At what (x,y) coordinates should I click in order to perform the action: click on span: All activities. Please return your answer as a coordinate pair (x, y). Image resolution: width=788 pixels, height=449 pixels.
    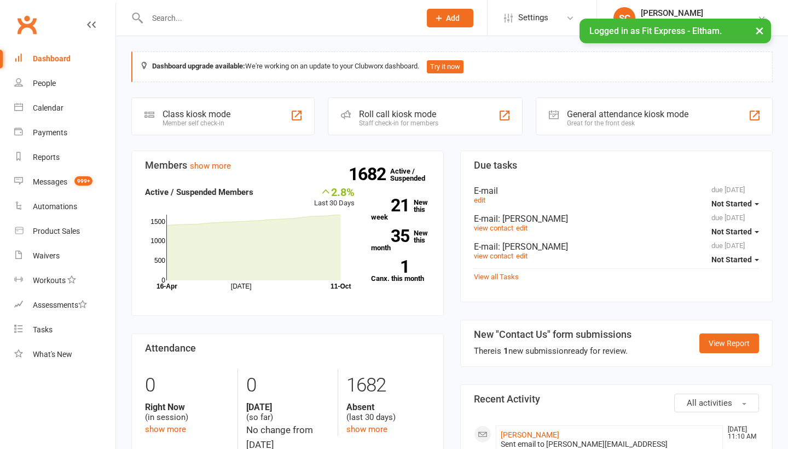
    Looking at the image, I should click on (710, 403).